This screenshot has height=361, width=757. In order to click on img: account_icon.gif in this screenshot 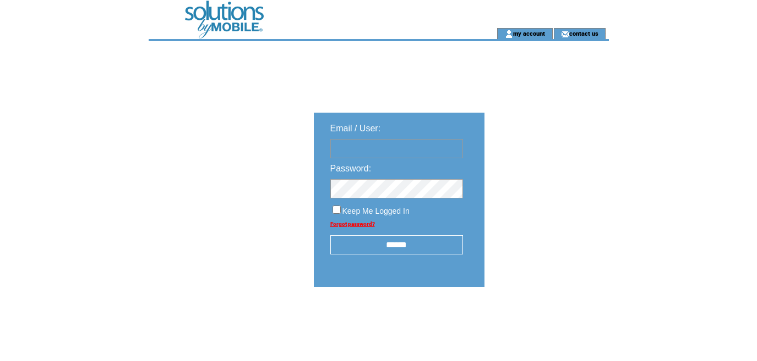, I will do `click(508, 34)`.